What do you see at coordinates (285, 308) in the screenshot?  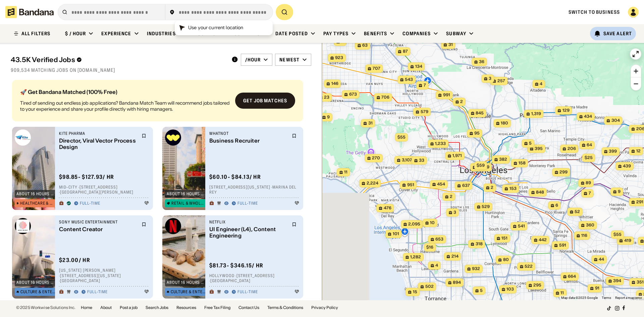 I see `a: Terms & Conditions` at bounding box center [285, 308].